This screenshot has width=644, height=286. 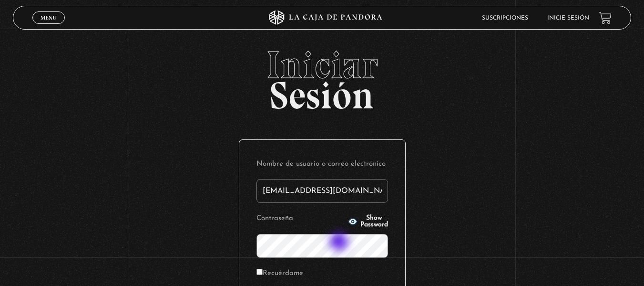 What do you see at coordinates (374, 222) in the screenshot?
I see `span: Show Password` at bounding box center [374, 222].